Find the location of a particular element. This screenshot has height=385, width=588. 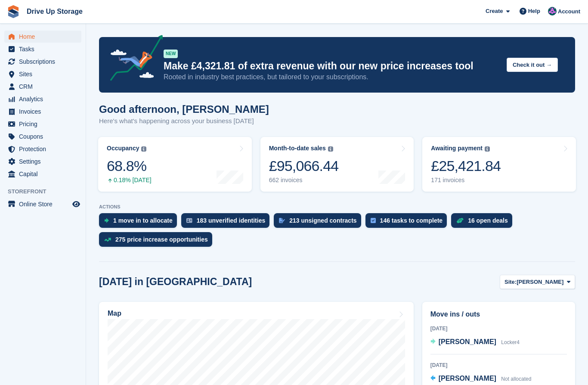

img: stora-icon-8386f47178a22dfd0bd8f6a31ec36ba5ce8667c1dd55bd0f319d3a0aa187defe.svg is located at coordinates (13, 11).